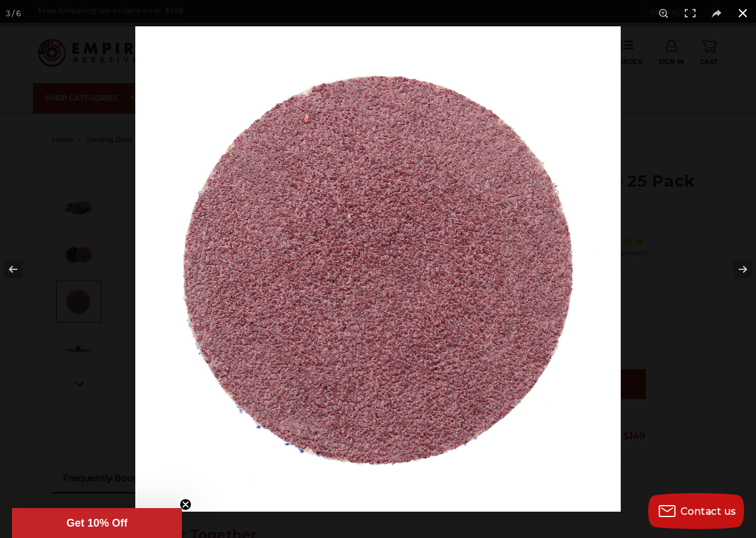  Describe the element at coordinates (735, 270) in the screenshot. I see `button: Next (arrow right)` at that location.